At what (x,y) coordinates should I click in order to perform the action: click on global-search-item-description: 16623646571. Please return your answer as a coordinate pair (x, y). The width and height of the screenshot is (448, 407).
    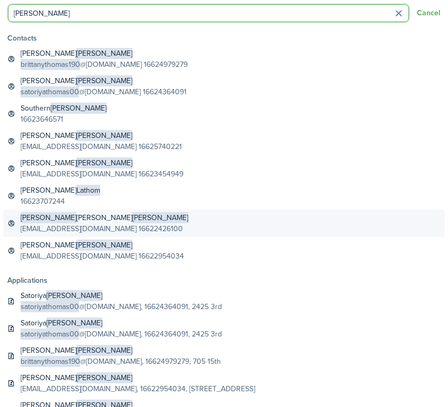
    Looking at the image, I should click on (63, 119).